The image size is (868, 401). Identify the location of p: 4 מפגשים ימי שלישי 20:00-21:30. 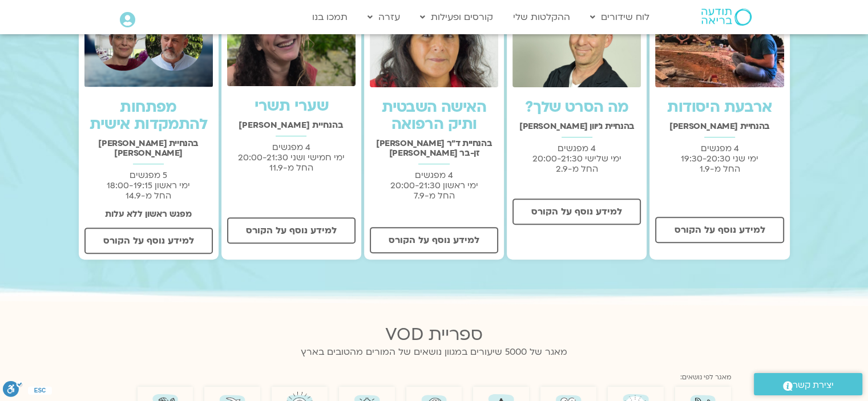
(576, 159).